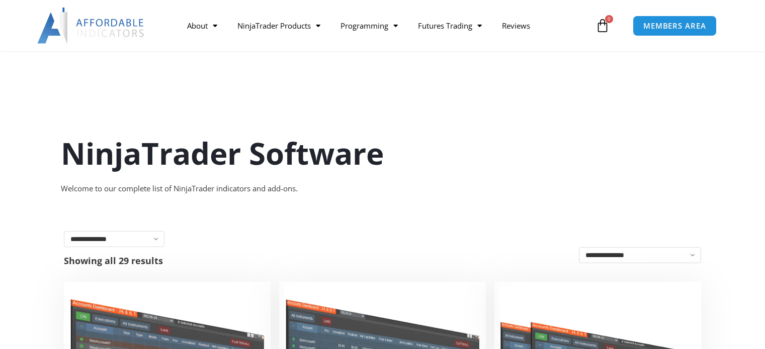 The image size is (765, 349). Describe the element at coordinates (369, 26) in the screenshot. I see `a: Programming` at that location.